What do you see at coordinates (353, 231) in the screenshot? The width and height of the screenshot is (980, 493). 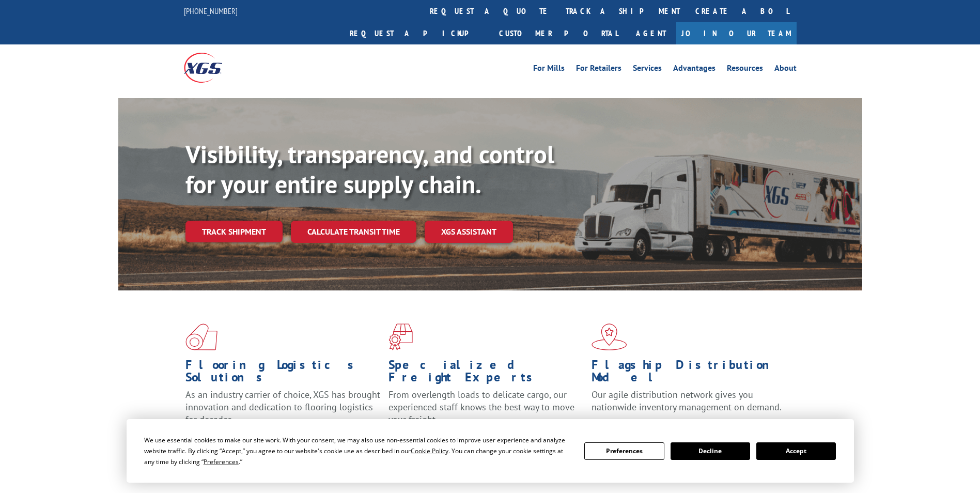 I see `a: Calculate transit time` at bounding box center [353, 231].